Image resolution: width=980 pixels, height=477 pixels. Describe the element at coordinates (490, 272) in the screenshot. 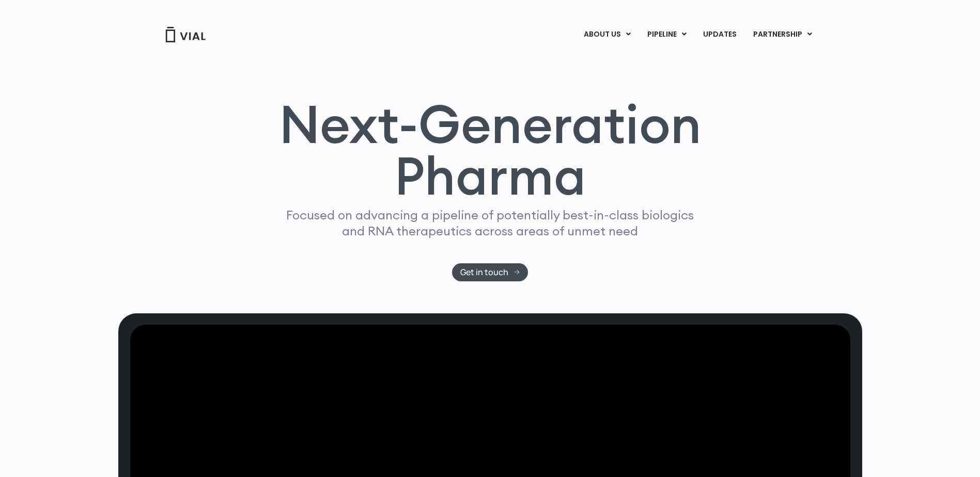

I see `a: Get in touch` at that location.